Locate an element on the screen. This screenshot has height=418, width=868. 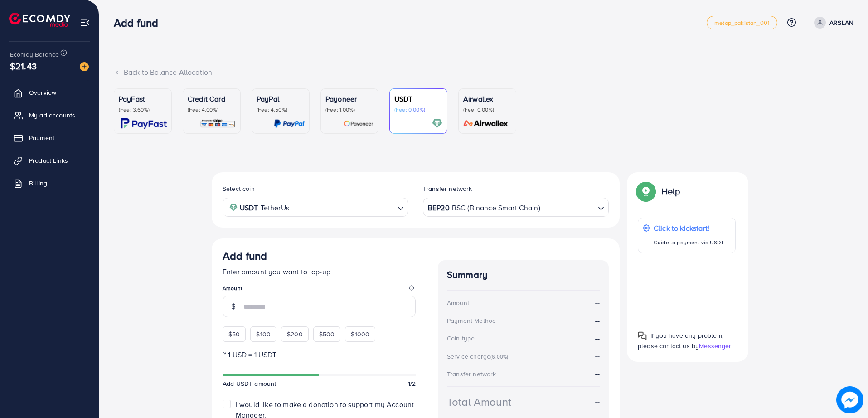
a: ARSLAN is located at coordinates (832, 22).